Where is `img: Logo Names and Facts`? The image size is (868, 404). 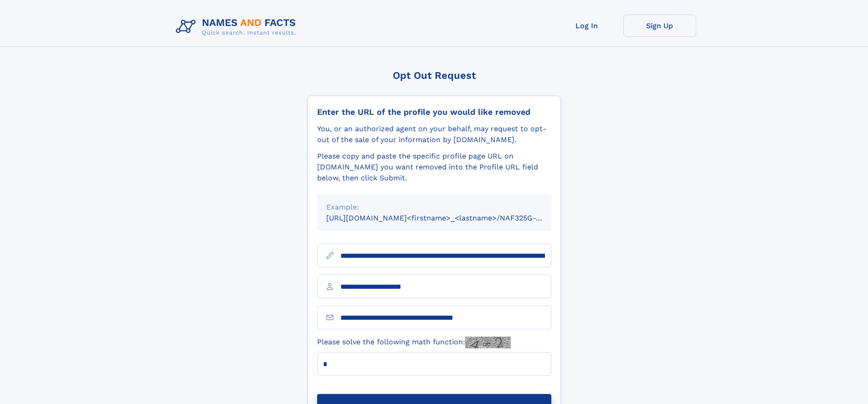
img: Logo Names and Facts is located at coordinates (238, 27).